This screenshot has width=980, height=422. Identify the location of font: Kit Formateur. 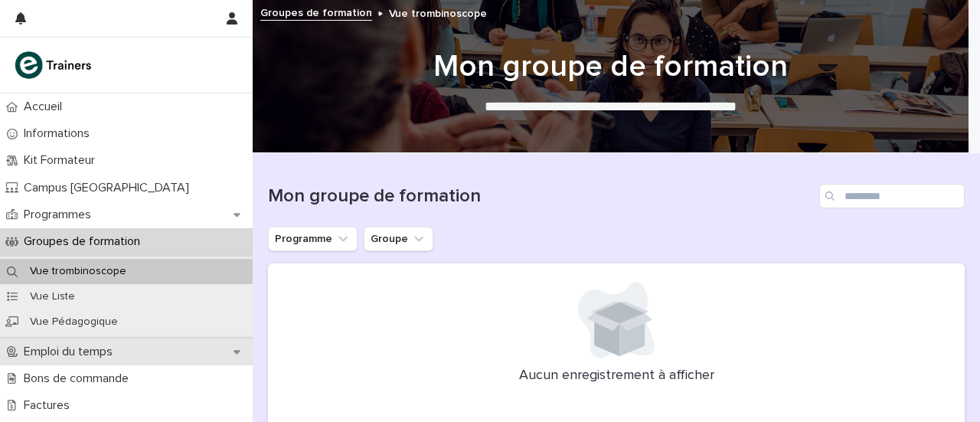
(59, 160).